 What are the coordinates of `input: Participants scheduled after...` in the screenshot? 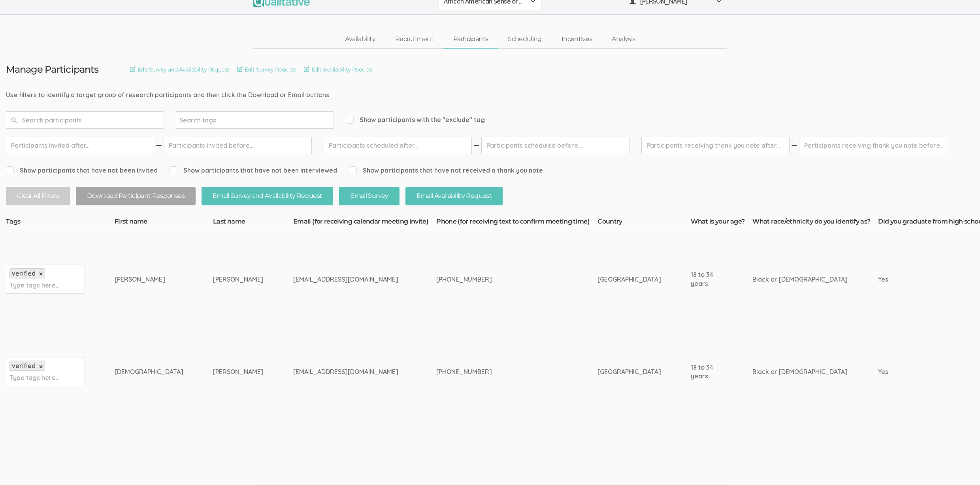 It's located at (397, 145).